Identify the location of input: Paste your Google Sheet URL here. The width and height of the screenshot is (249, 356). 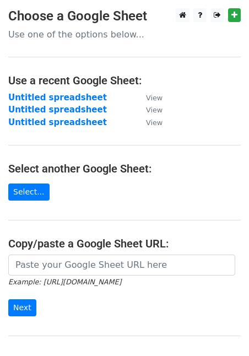
(122, 265).